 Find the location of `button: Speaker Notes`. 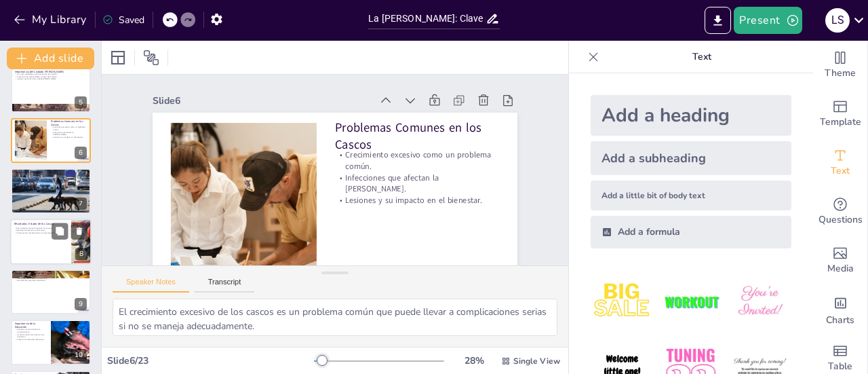

button: Speaker Notes is located at coordinates (150, 285).